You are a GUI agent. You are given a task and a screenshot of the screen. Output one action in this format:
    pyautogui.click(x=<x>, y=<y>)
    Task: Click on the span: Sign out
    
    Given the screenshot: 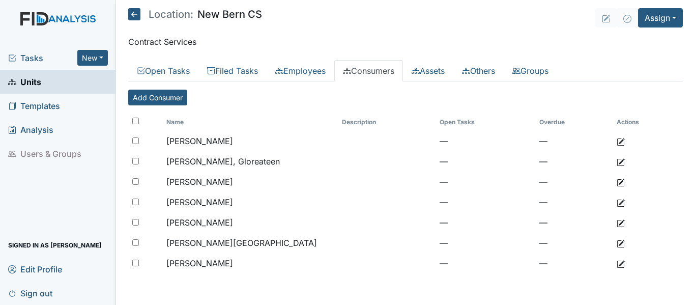 What is the action you would take?
    pyautogui.click(x=30, y=293)
    